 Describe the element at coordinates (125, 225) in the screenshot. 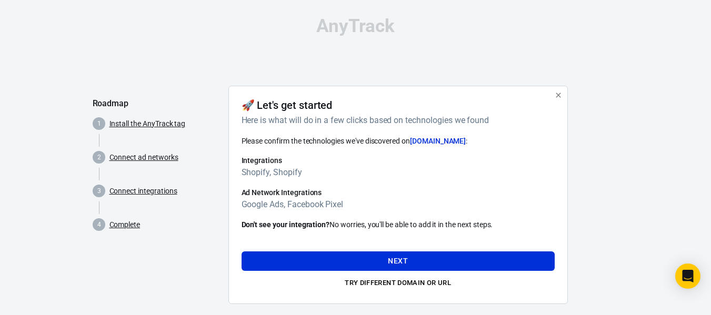

I see `a: Complete` at that location.